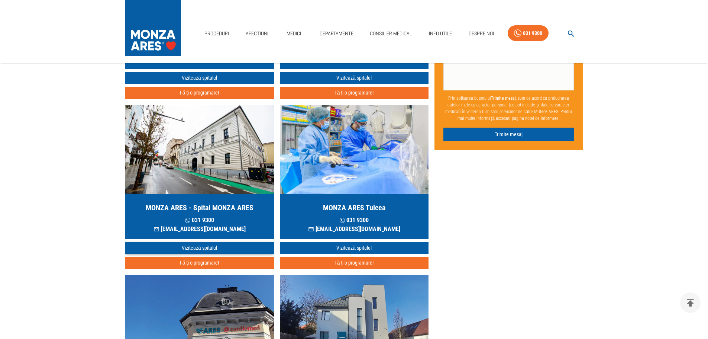  I want to click on h5: MONZA ARES - Spital MONZA ARES, so click(200, 207).